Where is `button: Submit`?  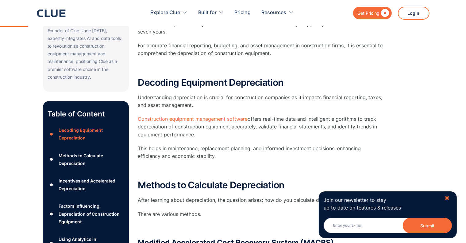
button: Submit is located at coordinates (427, 225).